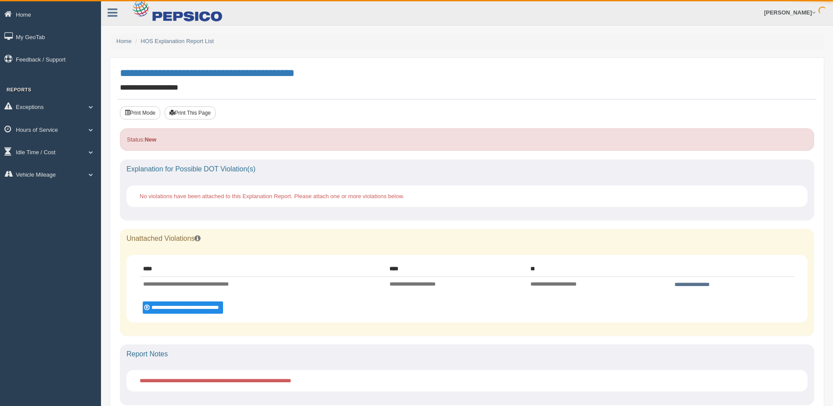 The height and width of the screenshot is (406, 833). I want to click on div: Report Notes, so click(467, 354).